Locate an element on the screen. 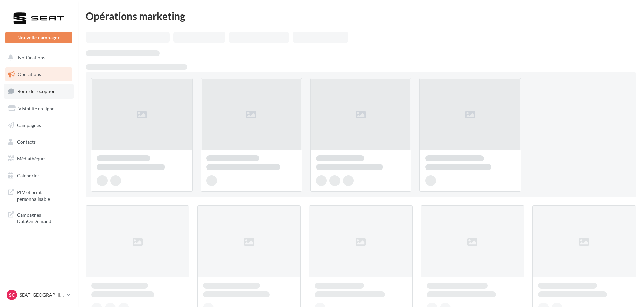  span: PLV et print personnalisable is located at coordinates (43, 195).